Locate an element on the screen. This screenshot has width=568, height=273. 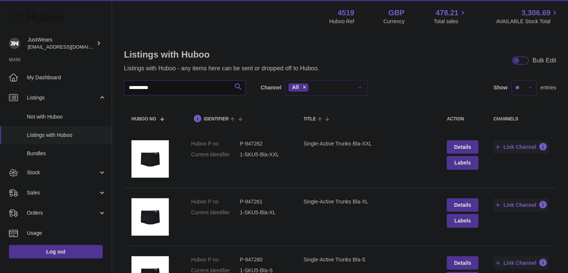
div: Currency is located at coordinates (394, 21).